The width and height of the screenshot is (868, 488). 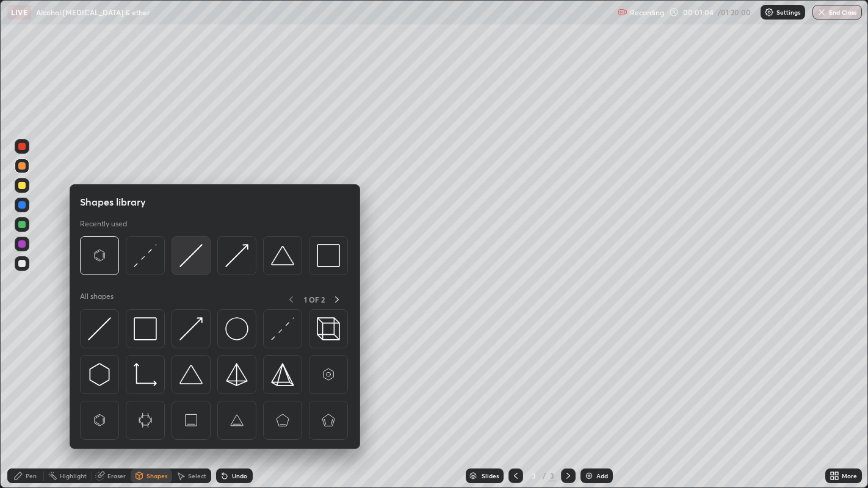 I want to click on div: Slides, so click(x=490, y=476).